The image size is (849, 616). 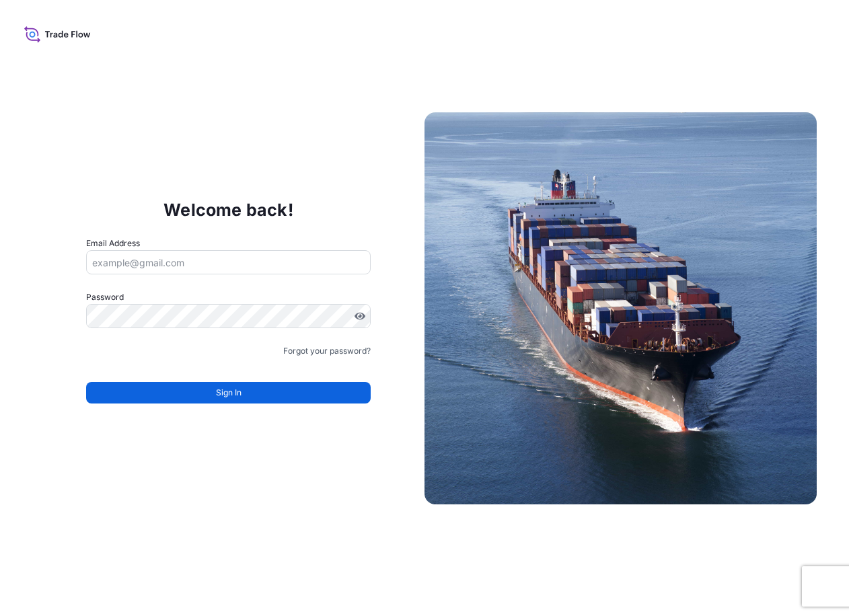 What do you see at coordinates (229, 393) in the screenshot?
I see `span: Sign In` at bounding box center [229, 393].